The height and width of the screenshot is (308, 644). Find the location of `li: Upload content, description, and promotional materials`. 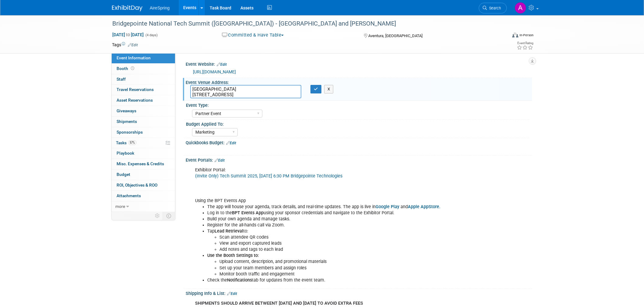

li: Upload content, description, and promotional materials is located at coordinates (340, 262).